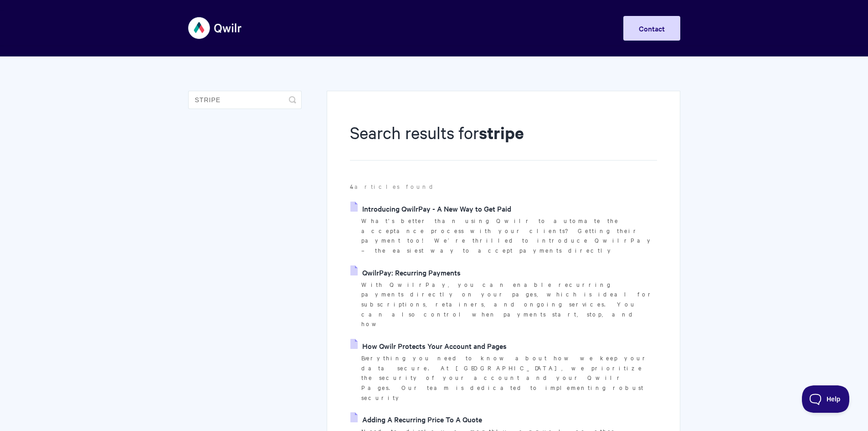  What do you see at coordinates (406, 272) in the screenshot?
I see `a: QwilrPay: Recurring Payments` at bounding box center [406, 272].